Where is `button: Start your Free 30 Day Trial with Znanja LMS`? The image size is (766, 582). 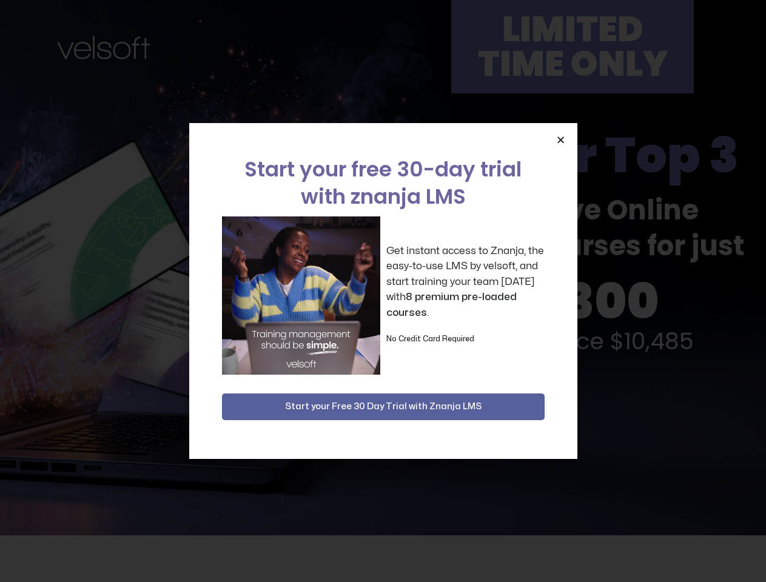
button: Start your Free 30 Day Trial with Znanja LMS is located at coordinates (383, 407).